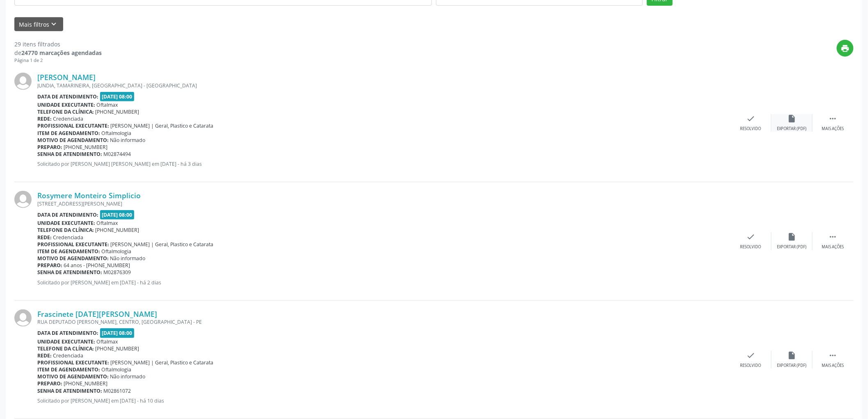 This screenshot has height=419, width=868. I want to click on div: Página 1 de 2, so click(58, 60).